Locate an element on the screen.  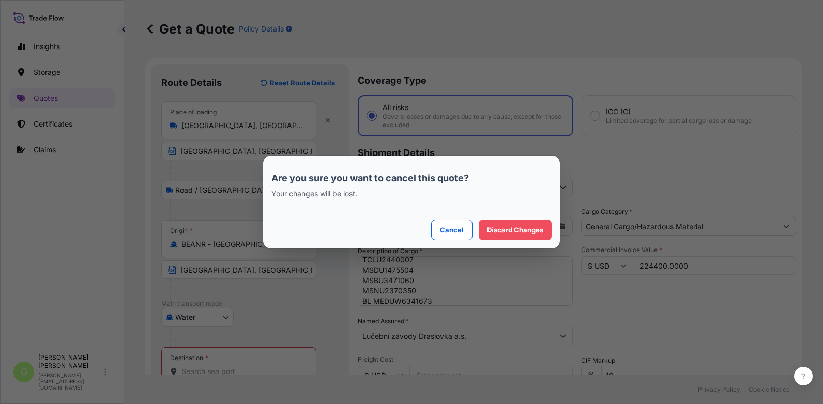
button: Cancel is located at coordinates (452, 230).